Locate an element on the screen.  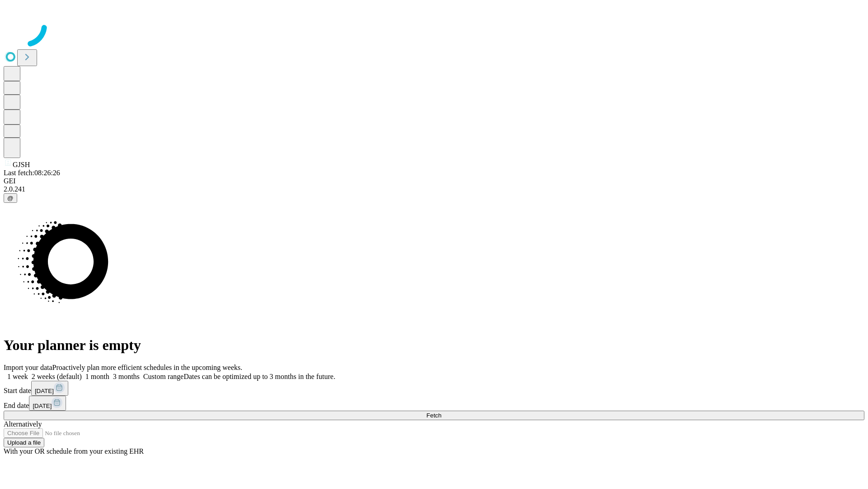
span: Last fetch: 08:26:26 is located at coordinates (32, 172).